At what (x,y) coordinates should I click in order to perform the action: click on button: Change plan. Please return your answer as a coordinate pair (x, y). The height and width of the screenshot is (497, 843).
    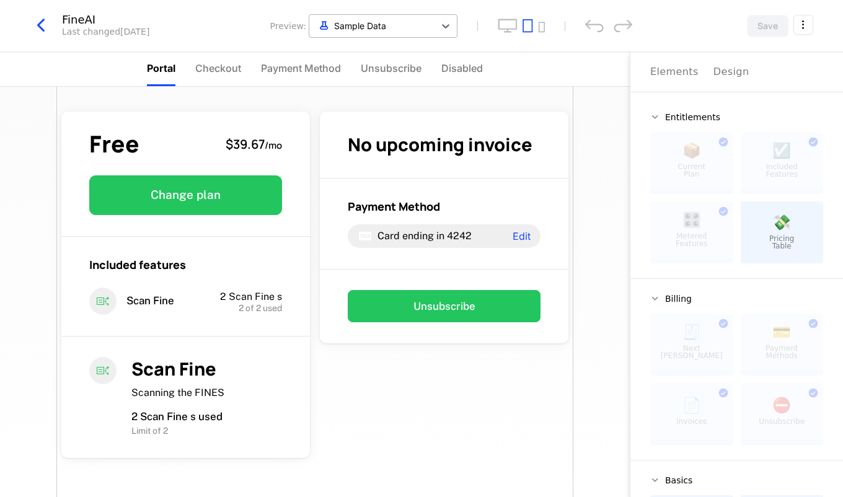
    Looking at the image, I should click on (185, 195).